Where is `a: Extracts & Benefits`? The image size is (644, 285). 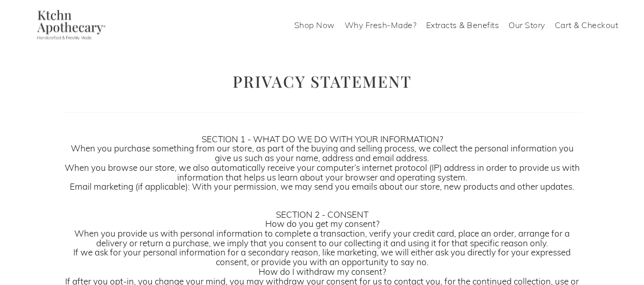
a: Extracts & Benefits is located at coordinates (463, 25).